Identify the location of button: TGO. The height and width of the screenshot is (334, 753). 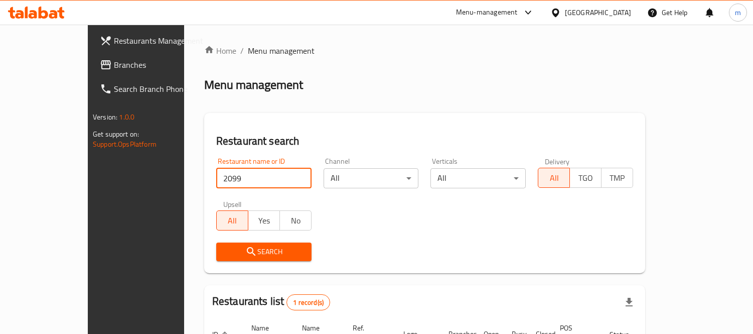
(586, 178).